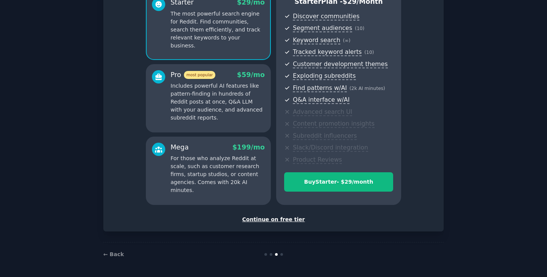 The width and height of the screenshot is (547, 277). I want to click on span: Content promotion insights, so click(334, 124).